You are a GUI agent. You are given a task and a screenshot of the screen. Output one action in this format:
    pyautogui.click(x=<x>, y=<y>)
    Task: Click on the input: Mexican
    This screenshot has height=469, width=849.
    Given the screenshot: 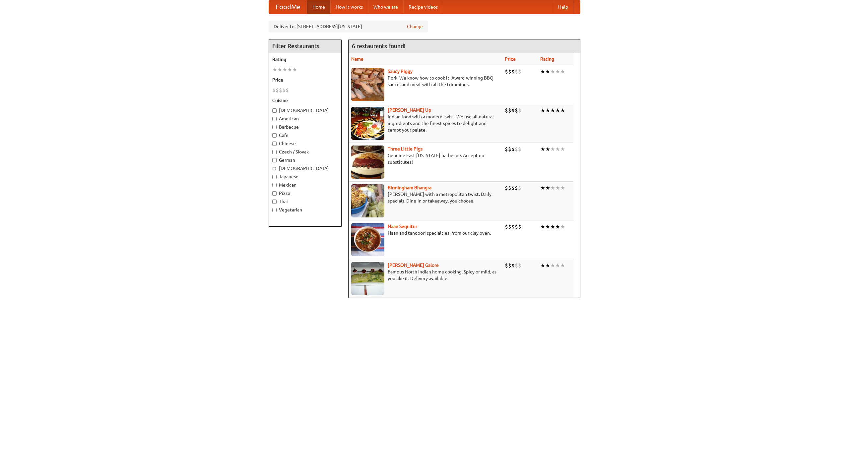 What is the action you would take?
    pyautogui.click(x=274, y=185)
    